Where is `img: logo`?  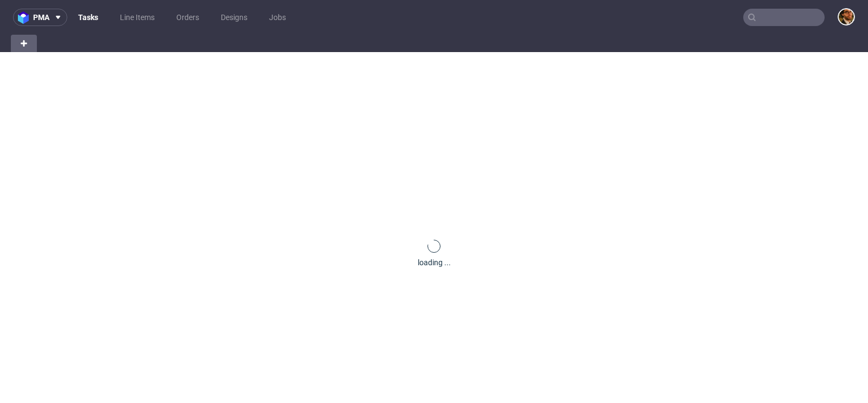
img: logo is located at coordinates (25, 17).